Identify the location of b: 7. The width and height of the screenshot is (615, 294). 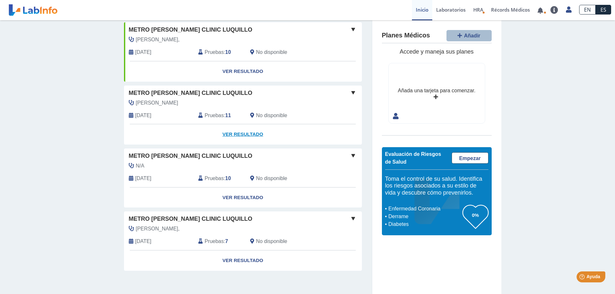
(227, 241).